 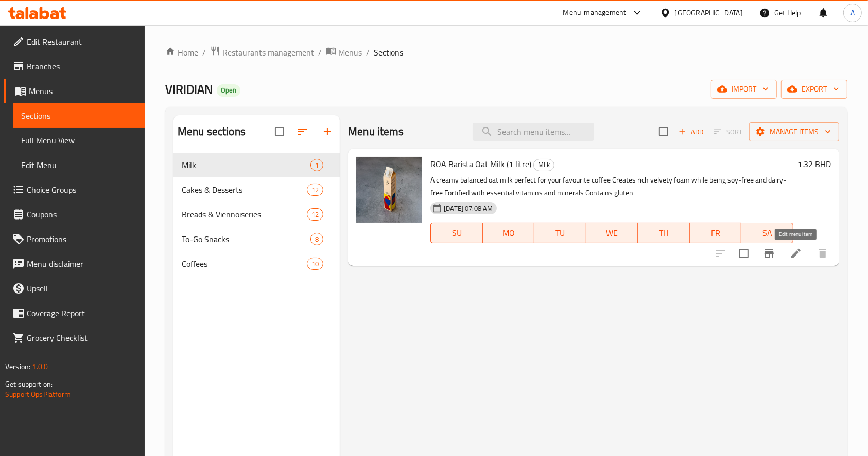 I want to click on button: Add, so click(x=691, y=132).